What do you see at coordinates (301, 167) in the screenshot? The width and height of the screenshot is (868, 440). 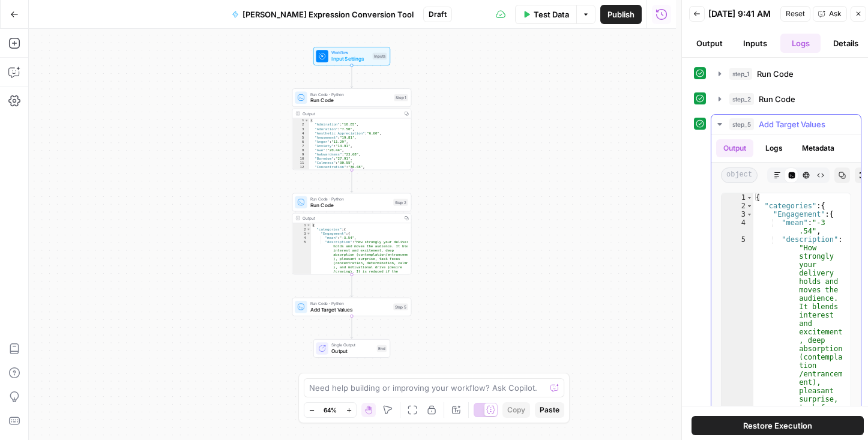 I see `div: 12` at bounding box center [301, 167].